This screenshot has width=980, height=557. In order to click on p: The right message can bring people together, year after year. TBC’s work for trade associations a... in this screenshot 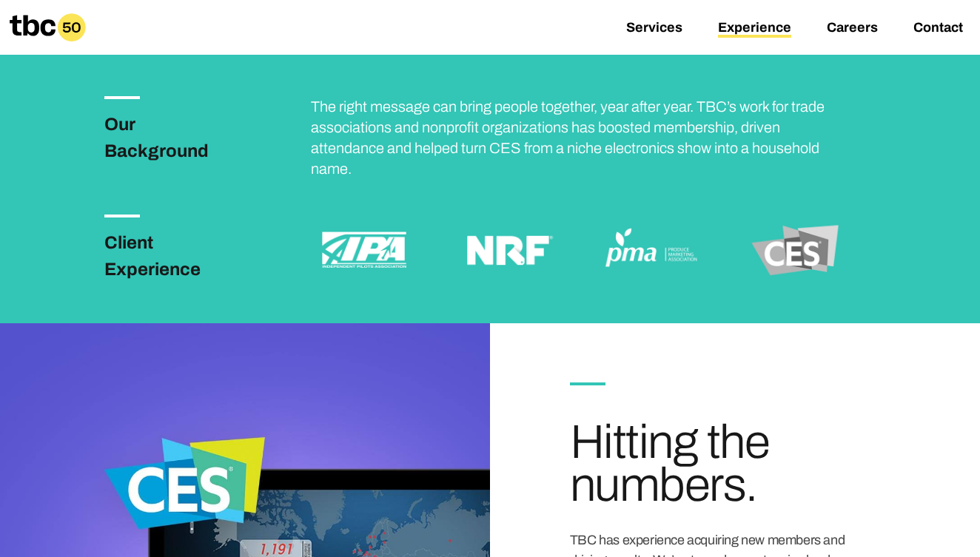, I will do `click(579, 138)`.